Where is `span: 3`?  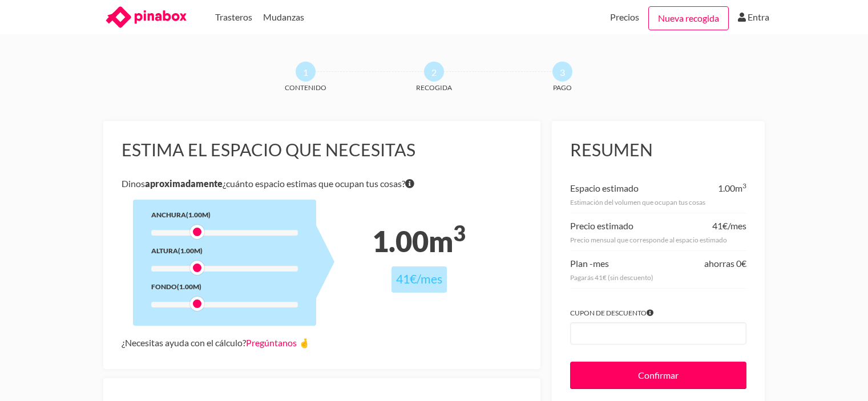
span: 3 is located at coordinates (562, 71).